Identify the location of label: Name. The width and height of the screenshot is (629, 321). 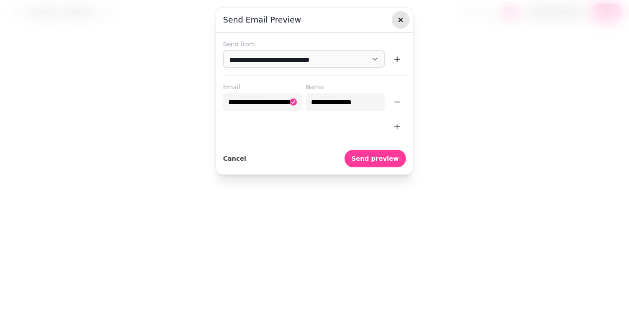
(345, 87).